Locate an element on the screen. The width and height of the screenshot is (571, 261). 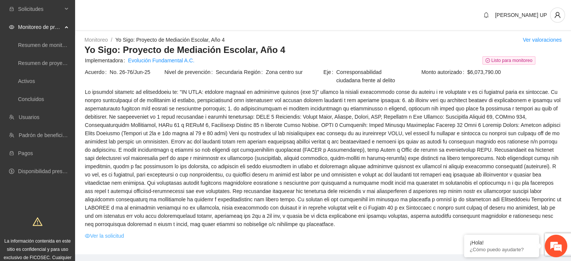
button: bell is located at coordinates (486, 15).